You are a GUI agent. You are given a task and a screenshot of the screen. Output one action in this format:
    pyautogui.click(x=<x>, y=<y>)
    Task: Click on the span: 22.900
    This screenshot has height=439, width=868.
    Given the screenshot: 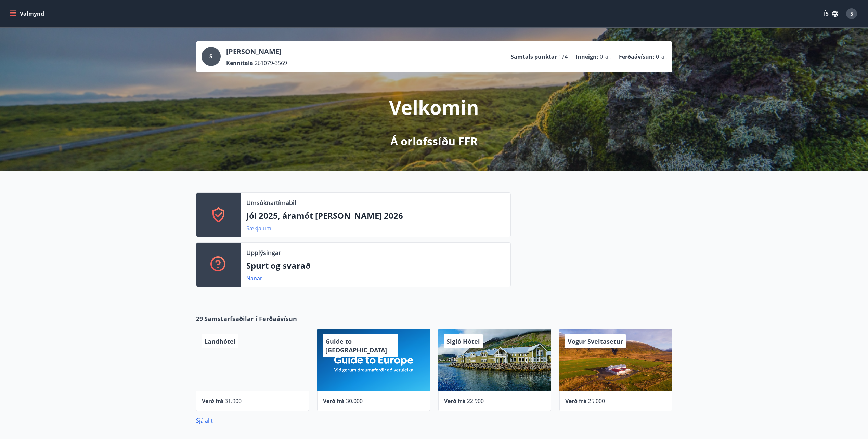 What is the action you would take?
    pyautogui.click(x=475, y=401)
    